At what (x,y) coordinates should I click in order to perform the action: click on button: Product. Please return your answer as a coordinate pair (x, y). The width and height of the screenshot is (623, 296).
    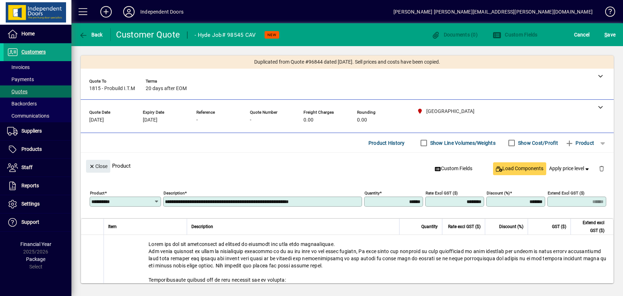
    Looking at the image, I should click on (579, 143).